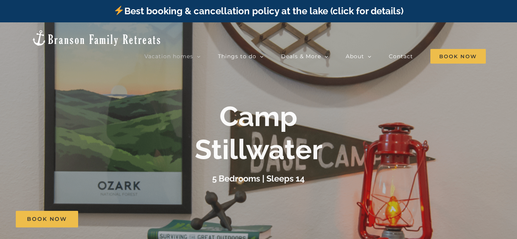 The image size is (517, 239). What do you see at coordinates (172, 56) in the screenshot?
I see `a: Vacation homes` at bounding box center [172, 56].